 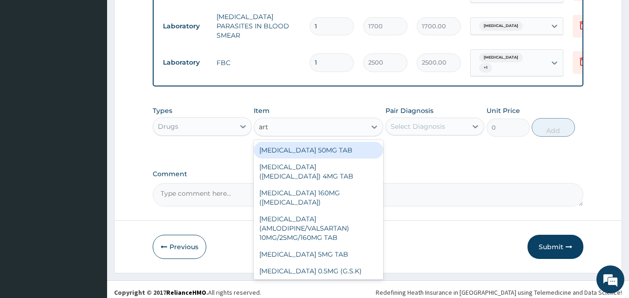 I want to click on strong: Copyright © 2017 ., so click(x=161, y=293).